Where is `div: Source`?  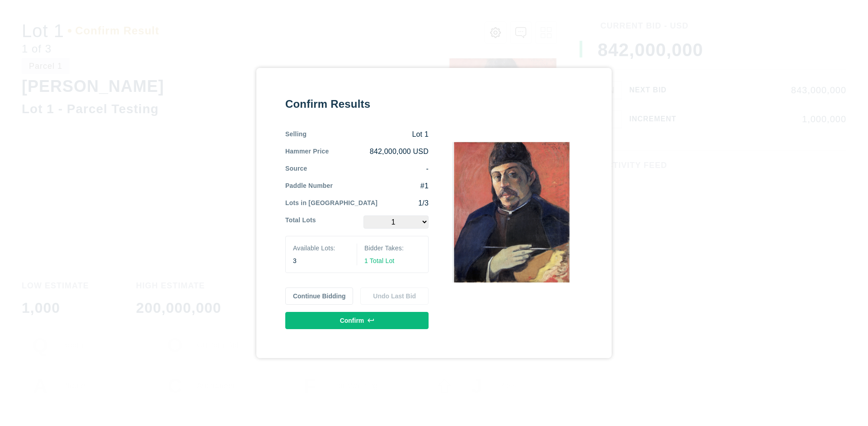
div: Source is located at coordinates (296, 169).